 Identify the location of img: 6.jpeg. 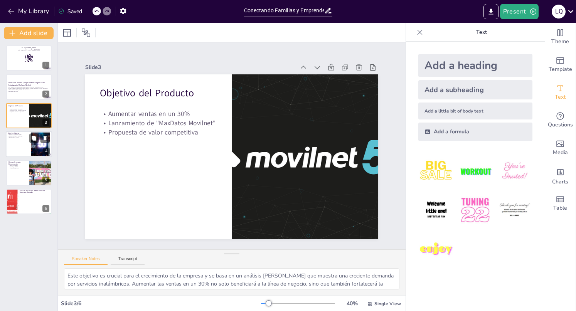
(515, 210).